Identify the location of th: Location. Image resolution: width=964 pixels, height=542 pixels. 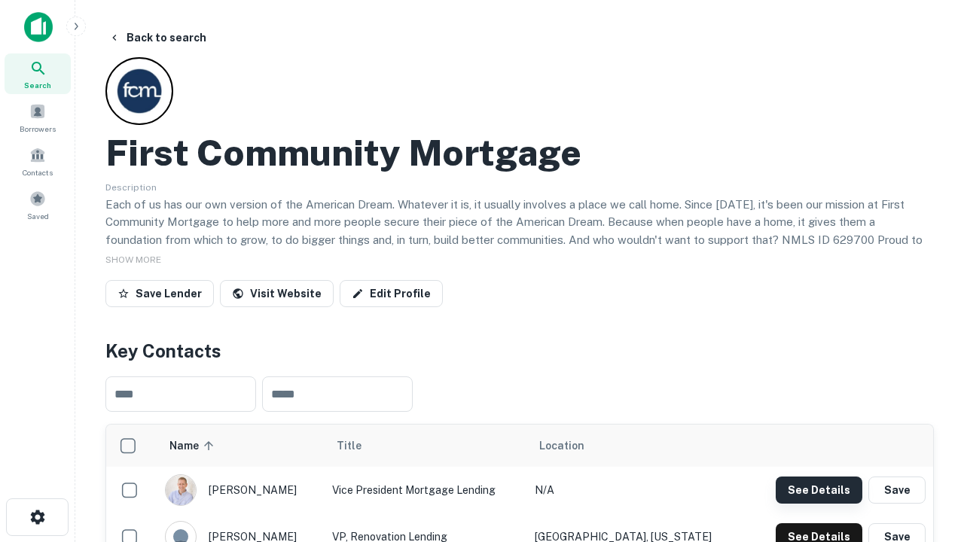
(636, 446).